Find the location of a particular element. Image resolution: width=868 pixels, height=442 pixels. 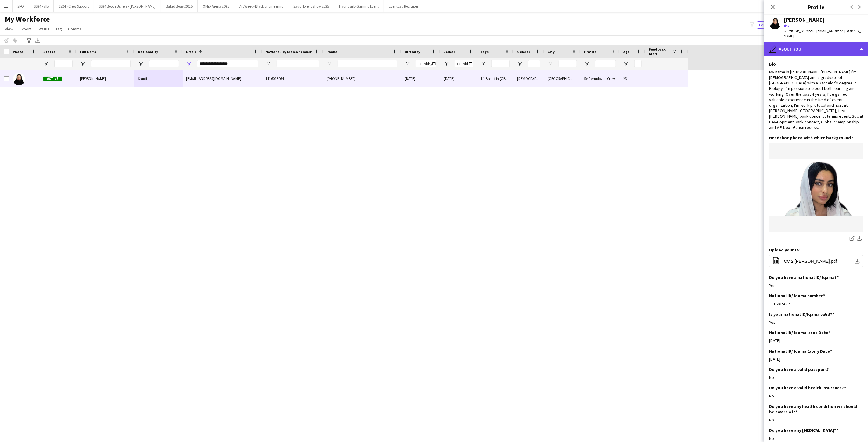

h3: National ID/ Iqama number is located at coordinates (797, 296).